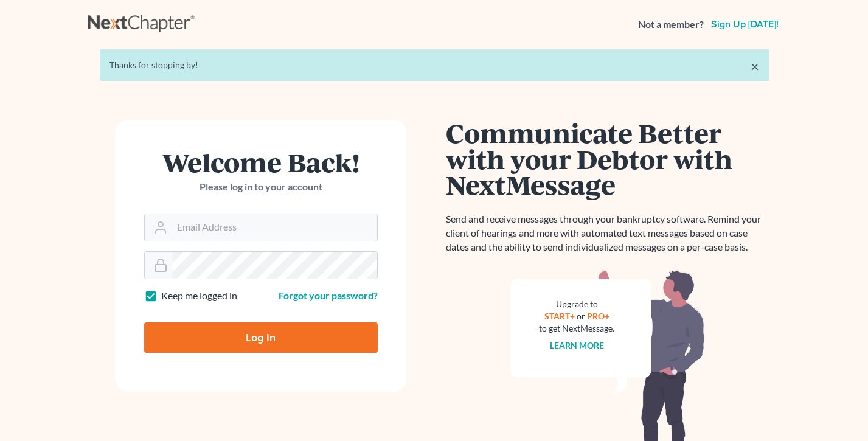 This screenshot has height=441, width=868. I want to click on span: or, so click(581, 316).